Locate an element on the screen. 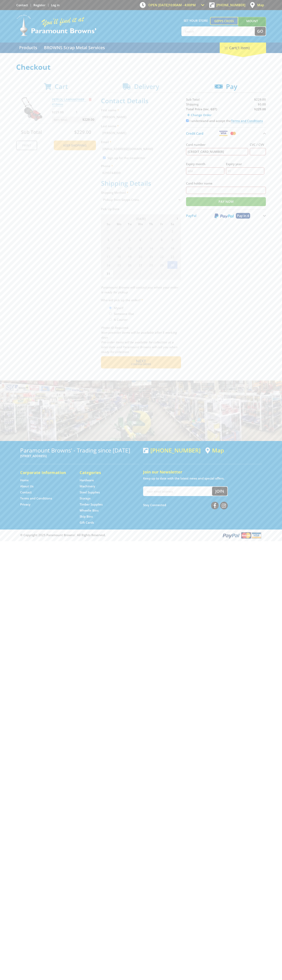 This screenshot has height=980, width=282. strong: $229.00 is located at coordinates (260, 109).